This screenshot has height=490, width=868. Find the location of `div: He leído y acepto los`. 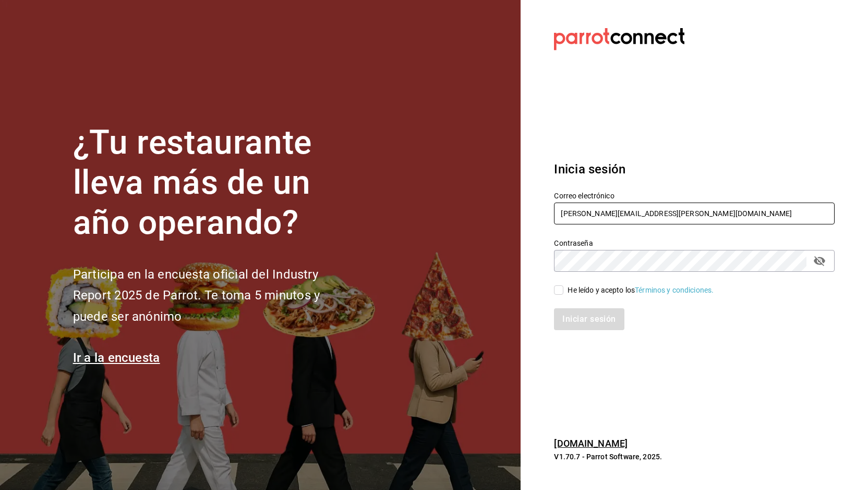

div: He leído y acepto los is located at coordinates (640, 290).